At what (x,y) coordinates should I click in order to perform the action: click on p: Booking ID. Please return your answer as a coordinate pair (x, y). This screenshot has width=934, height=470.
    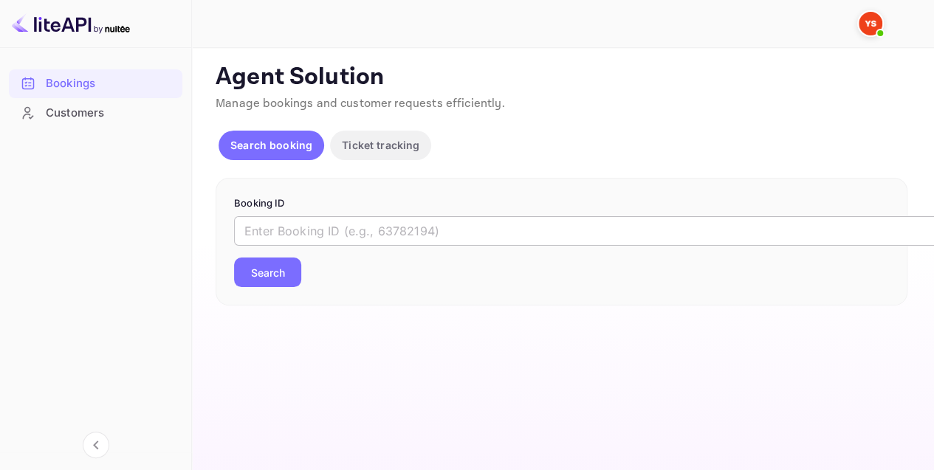
    Looking at the image, I should click on (561, 204).